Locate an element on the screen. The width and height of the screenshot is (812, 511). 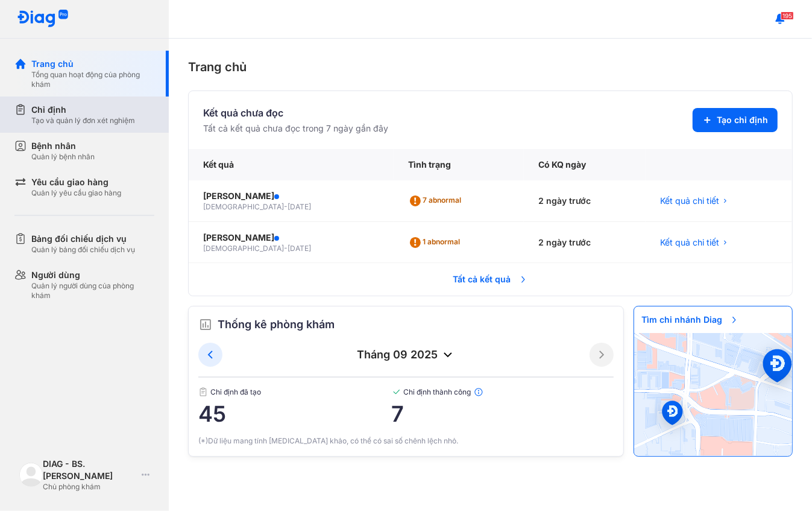
span: Tạo chỉ định is located at coordinates (742, 120).